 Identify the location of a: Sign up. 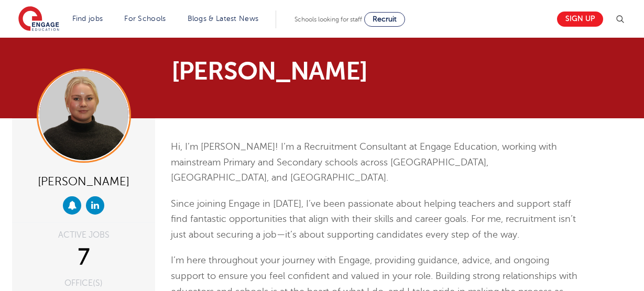
(580, 19).